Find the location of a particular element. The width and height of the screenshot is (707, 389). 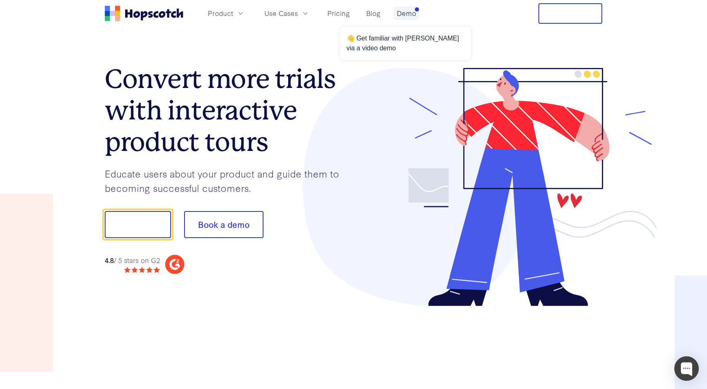

a: Book a demo is located at coordinates (224, 225).